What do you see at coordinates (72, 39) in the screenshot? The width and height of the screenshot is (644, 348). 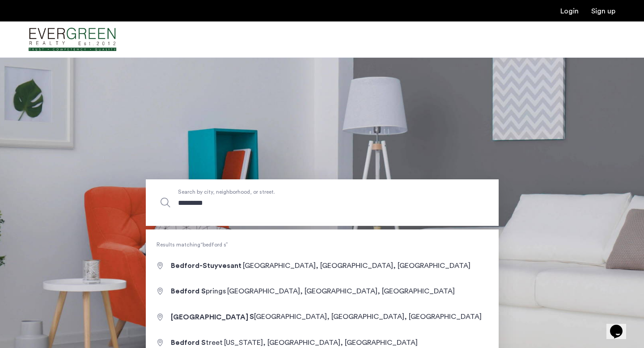 I see `img: logo` at bounding box center [72, 39].